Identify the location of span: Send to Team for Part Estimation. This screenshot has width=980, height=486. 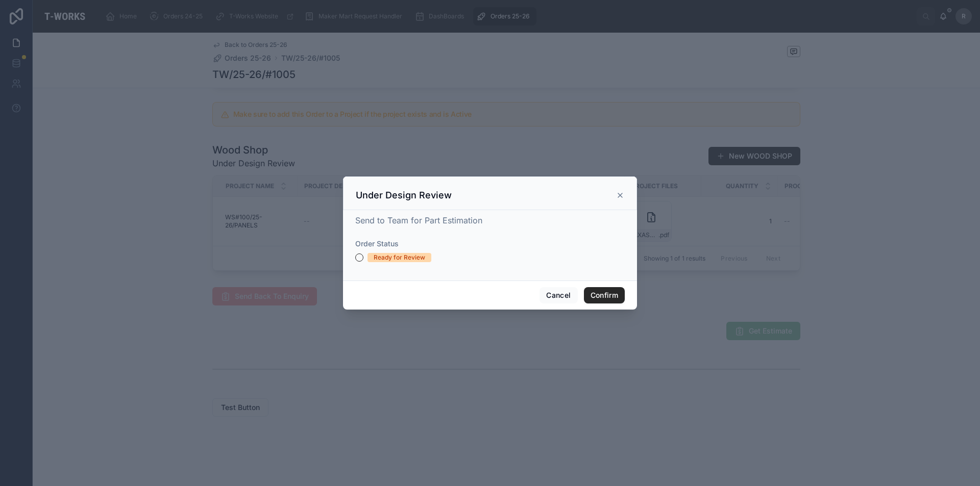
(418, 220).